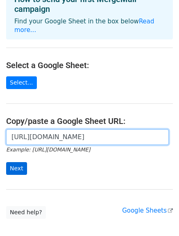 This screenshot has width=179, height=236. Describe the element at coordinates (89, 65) in the screenshot. I see `h4: Select a Google Sheet:` at that location.